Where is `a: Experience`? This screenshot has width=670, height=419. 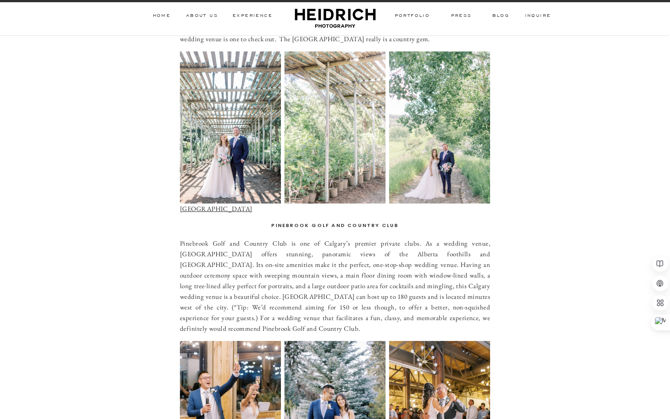
a: Experience is located at coordinates (252, 16).